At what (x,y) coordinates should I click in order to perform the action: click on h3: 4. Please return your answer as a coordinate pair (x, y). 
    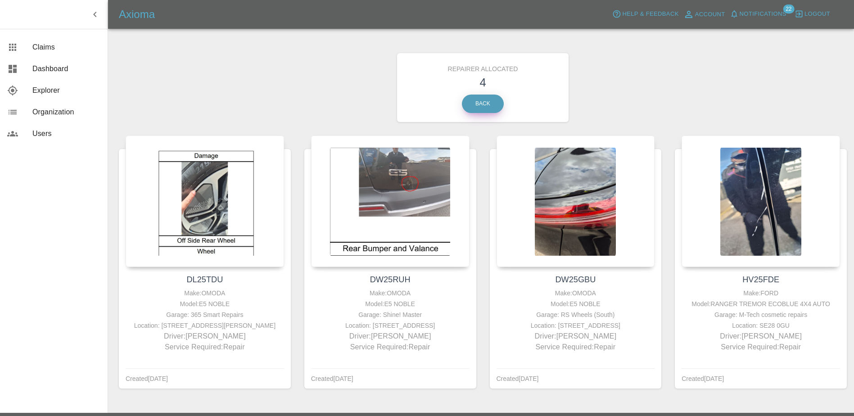
    Looking at the image, I should click on (483, 82).